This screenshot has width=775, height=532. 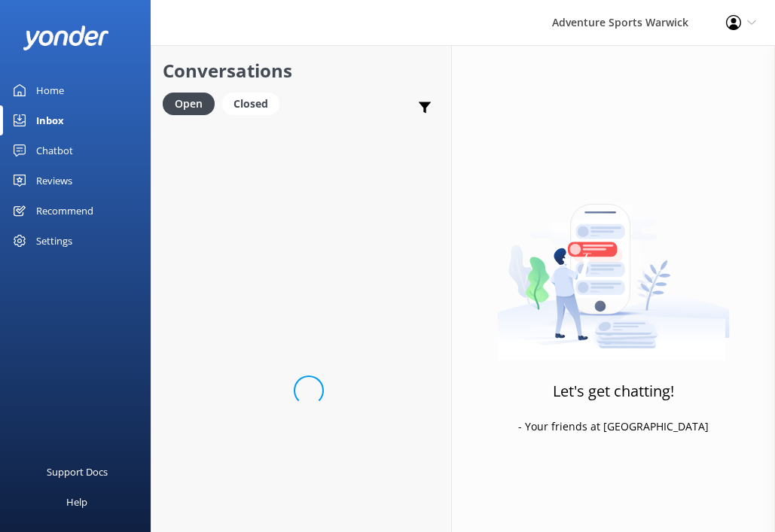 I want to click on div: Chatbot, so click(x=54, y=151).